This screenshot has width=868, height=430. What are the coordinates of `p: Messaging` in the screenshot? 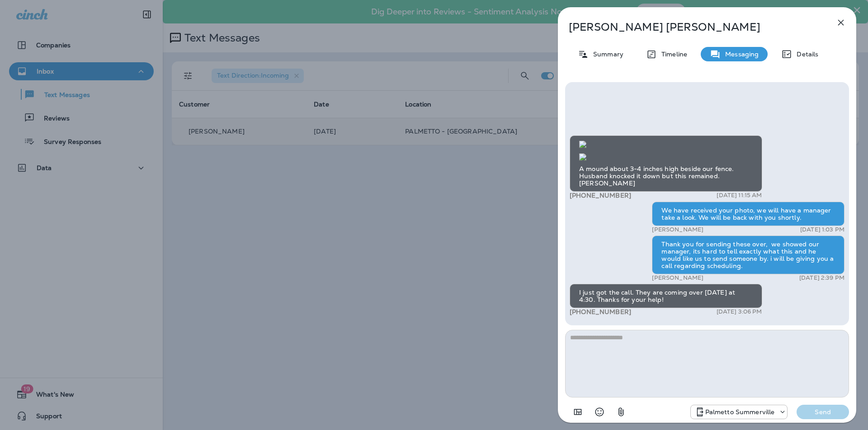 It's located at (739, 54).